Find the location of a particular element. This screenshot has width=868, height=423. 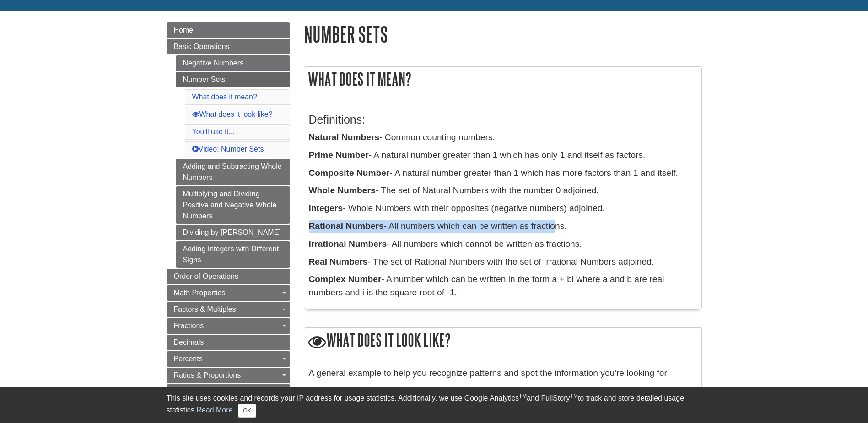

a: Order of Operations is located at coordinates (228, 277).